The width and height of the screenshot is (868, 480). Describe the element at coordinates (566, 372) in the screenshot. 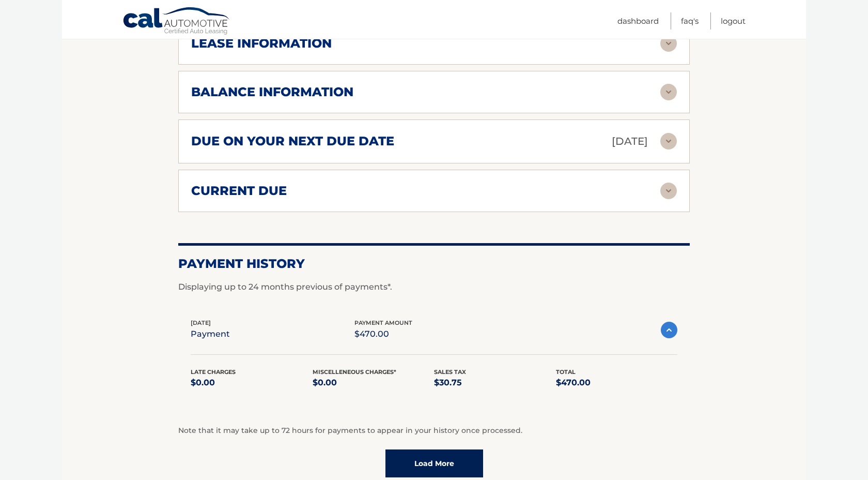

I see `span: Total` at that location.